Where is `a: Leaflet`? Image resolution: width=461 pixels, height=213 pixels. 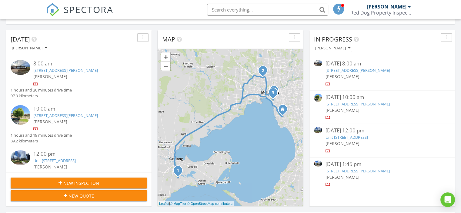 a: Leaflet is located at coordinates (164, 204).